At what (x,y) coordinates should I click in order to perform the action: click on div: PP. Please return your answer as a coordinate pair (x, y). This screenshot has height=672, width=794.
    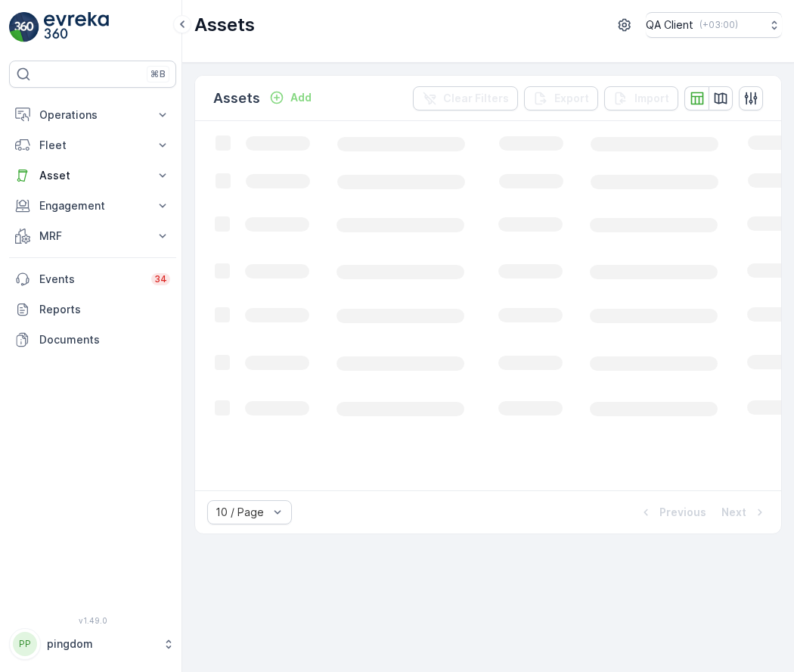
    Looking at the image, I should click on (25, 644).